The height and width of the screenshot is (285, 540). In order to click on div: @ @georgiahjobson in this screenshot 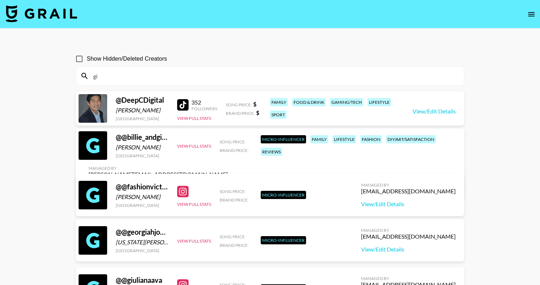, I will do `click(142, 232)`.